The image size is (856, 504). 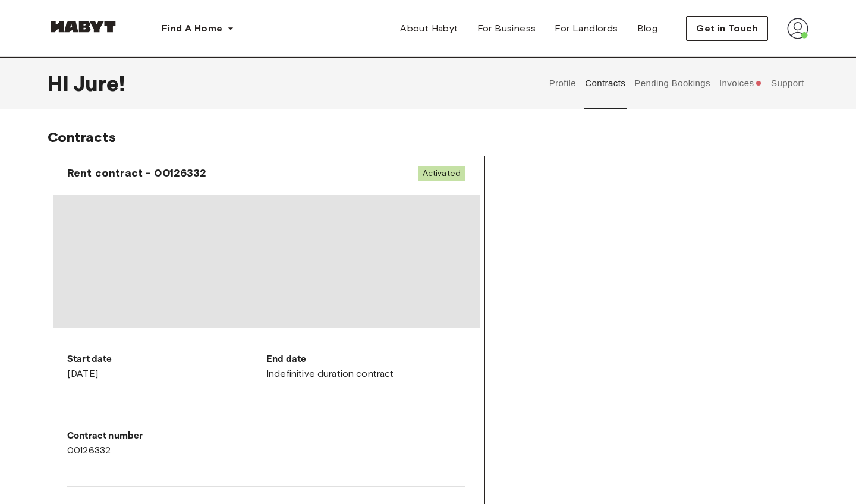 I want to click on span: Rent contract - 00126332, so click(x=137, y=173).